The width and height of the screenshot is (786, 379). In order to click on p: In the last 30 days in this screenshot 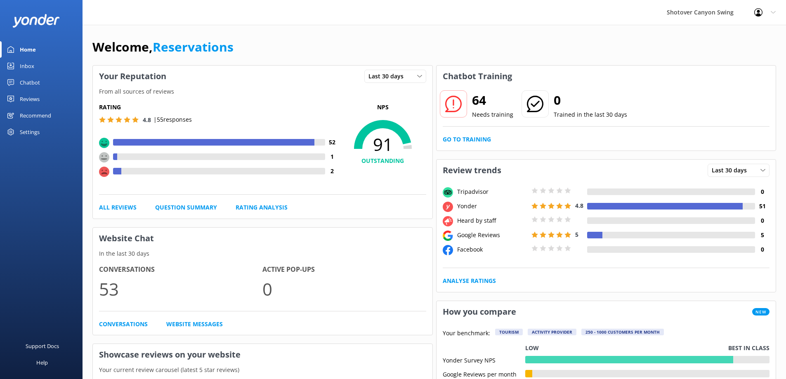, I will do `click(263, 254)`.